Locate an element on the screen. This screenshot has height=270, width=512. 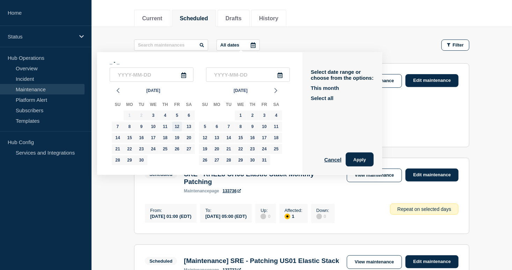
div: Monday, Sep 29, 2025 is located at coordinates (130, 160).